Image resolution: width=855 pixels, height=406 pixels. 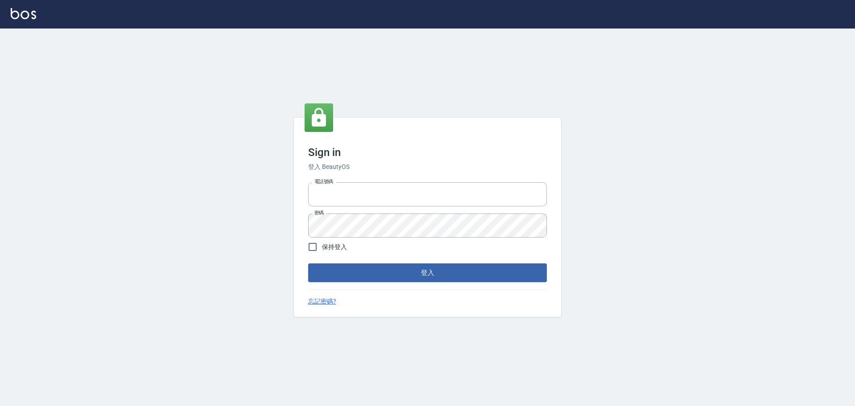 I want to click on label: 電話號碼, so click(x=324, y=181).